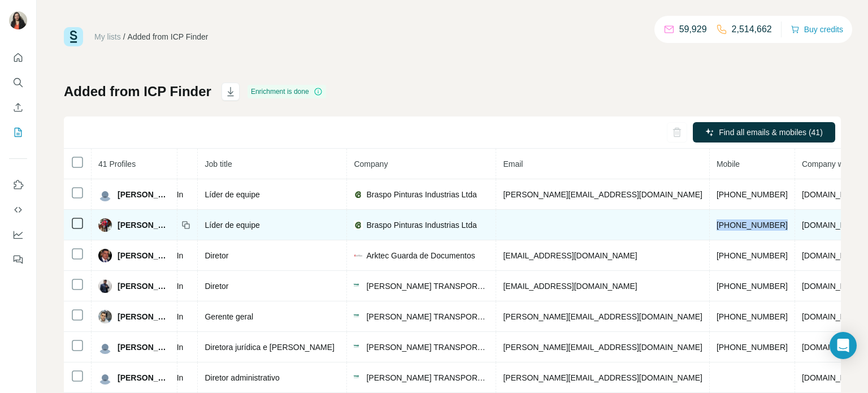  Describe the element at coordinates (117, 164) in the screenshot. I see `span: 41 Profiles` at that location.